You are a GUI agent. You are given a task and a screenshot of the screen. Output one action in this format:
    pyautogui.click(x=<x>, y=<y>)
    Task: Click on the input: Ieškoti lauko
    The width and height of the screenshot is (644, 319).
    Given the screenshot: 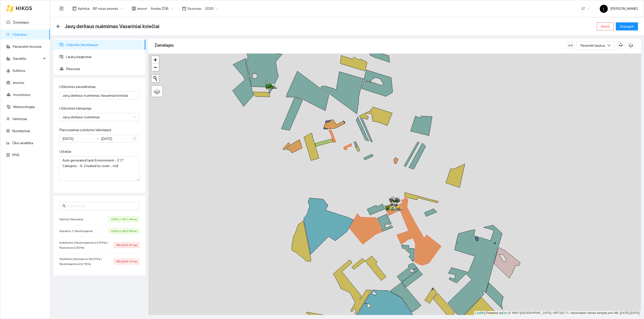 What is the action you would take?
    pyautogui.click(x=102, y=206)
    